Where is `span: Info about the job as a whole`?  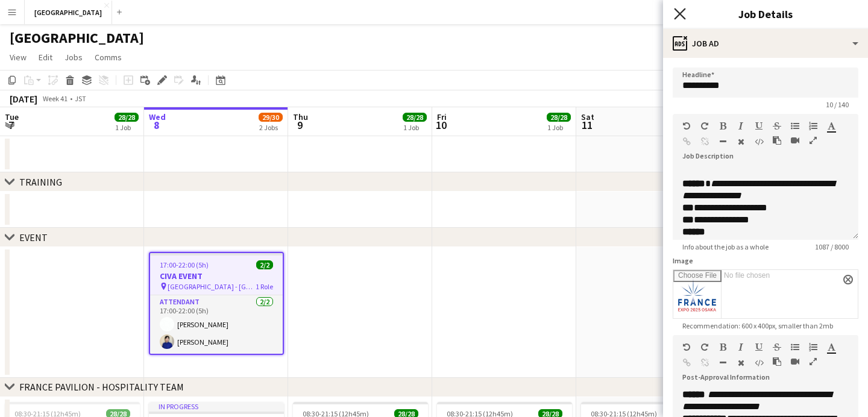
span: Info about the job as a whole is located at coordinates (725, 247).